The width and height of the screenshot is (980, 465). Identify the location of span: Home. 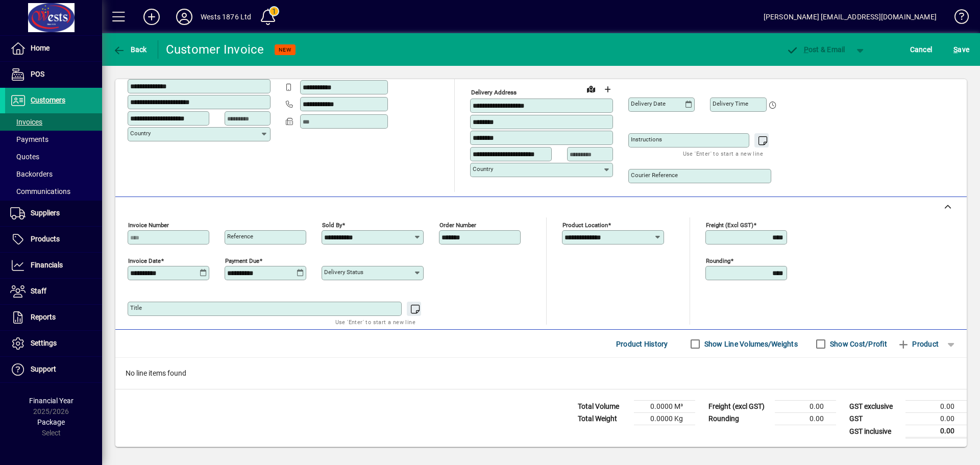
(40, 48).